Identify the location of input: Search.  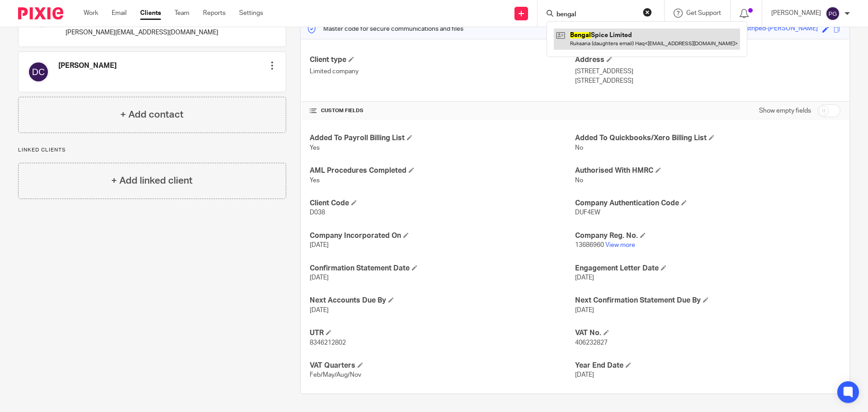
(597, 15).